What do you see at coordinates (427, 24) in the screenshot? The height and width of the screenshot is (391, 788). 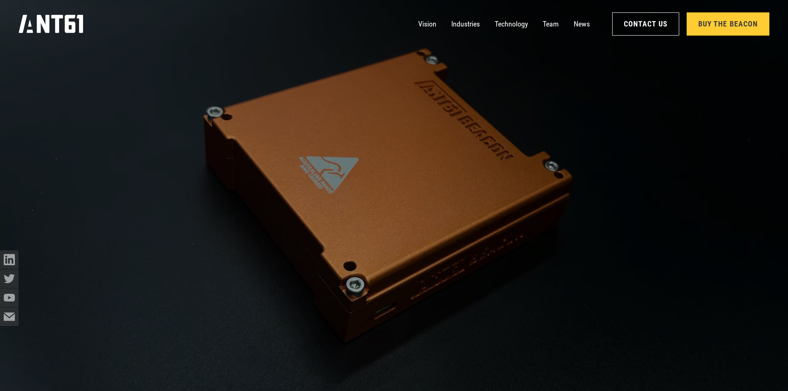 I see `a: Vision` at bounding box center [427, 24].